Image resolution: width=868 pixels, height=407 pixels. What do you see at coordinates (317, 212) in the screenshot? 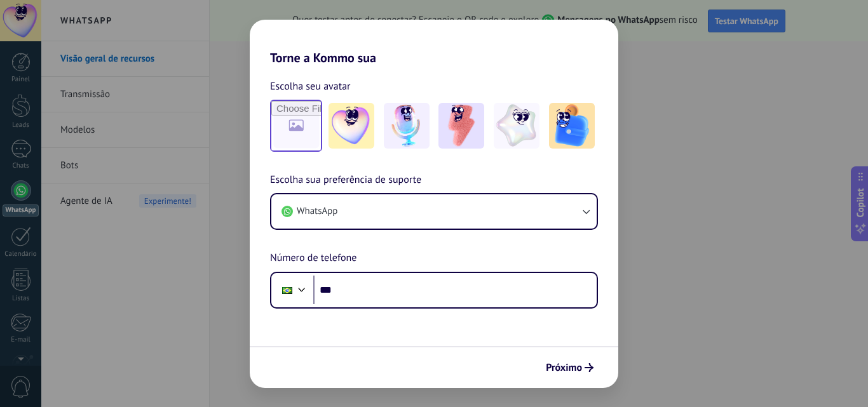
I see `span: WhatsApp` at bounding box center [317, 212].